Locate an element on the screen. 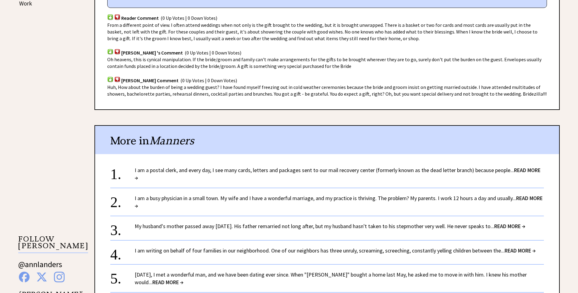  span: Oh heavens, this is cynical manipulation. If the bride/groom and family can't make arrangements f... is located at coordinates (324, 63).